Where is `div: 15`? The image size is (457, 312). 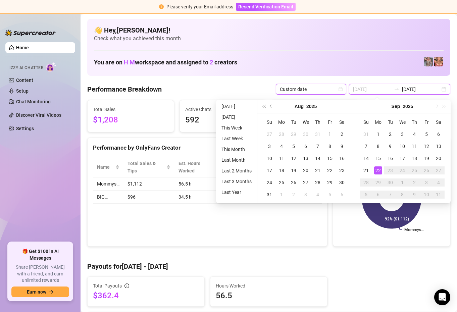
div: 15 is located at coordinates (378, 158).